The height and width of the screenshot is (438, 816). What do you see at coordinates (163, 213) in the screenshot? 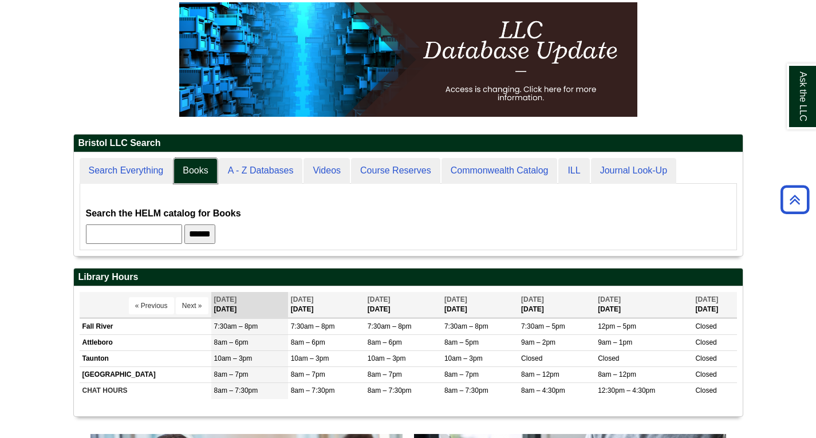
I see `label: Search the HELM catalog for Books` at bounding box center [163, 213].